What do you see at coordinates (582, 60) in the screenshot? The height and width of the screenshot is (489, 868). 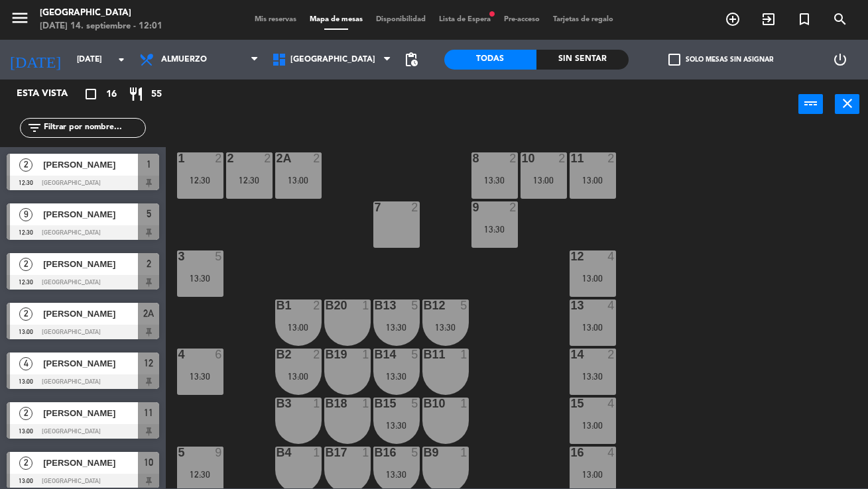 I see `div: Sin sentar` at bounding box center [582, 60].